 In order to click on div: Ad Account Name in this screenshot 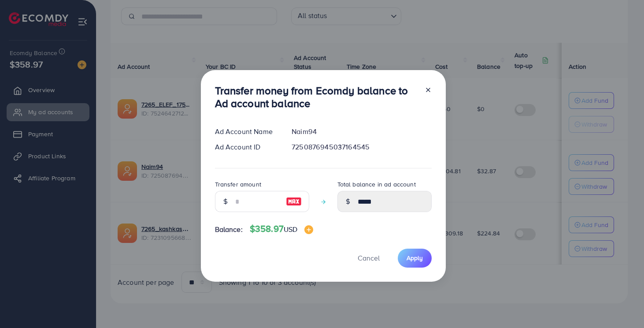, I will do `click(246, 132)`.